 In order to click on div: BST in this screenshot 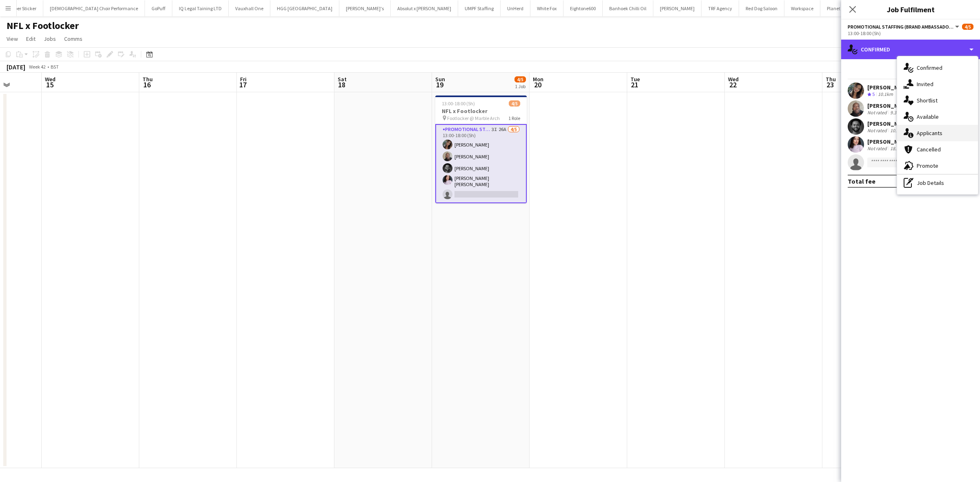, I will do `click(54, 67)`.